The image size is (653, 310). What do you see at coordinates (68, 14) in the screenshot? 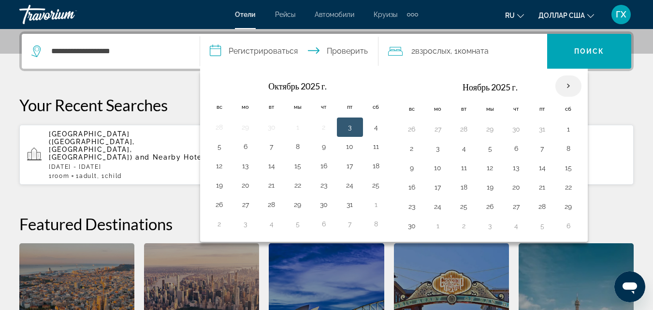
I see `a: Травориум` at bounding box center [68, 14].